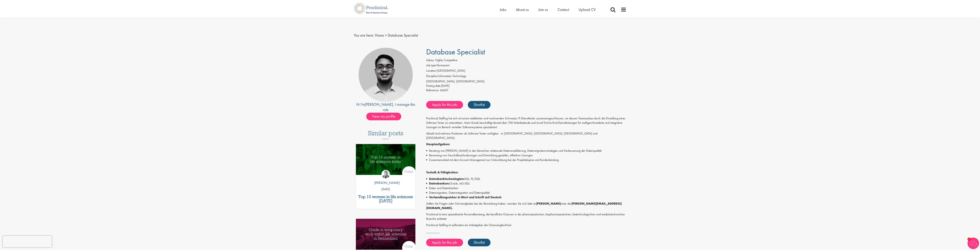  What do you see at coordinates (432, 76) in the screenshot?
I see `label: Discipline:` at bounding box center [432, 76].